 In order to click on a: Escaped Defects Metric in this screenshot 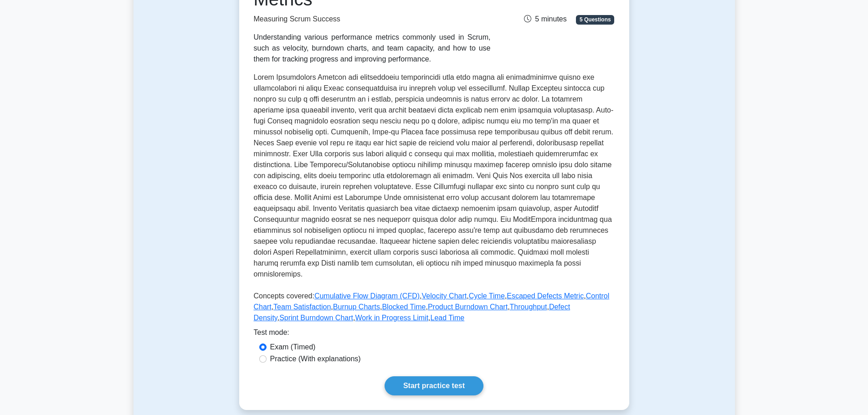, I will do `click(545, 295)`.